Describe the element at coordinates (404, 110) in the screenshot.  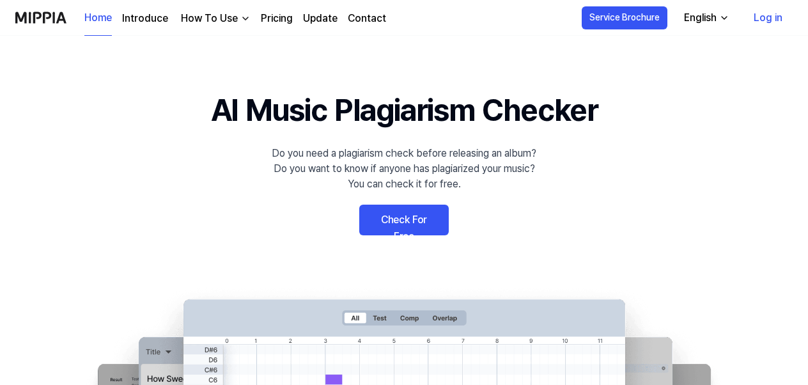
I see `h1: AI Music Plagiarism Checker` at that location.